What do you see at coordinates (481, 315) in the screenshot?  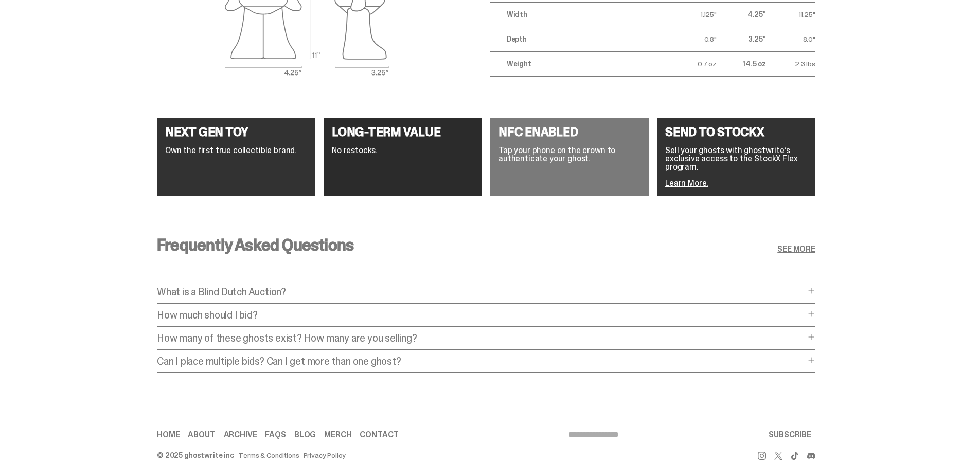 I see `p: How much should I bid?` at bounding box center [481, 315].